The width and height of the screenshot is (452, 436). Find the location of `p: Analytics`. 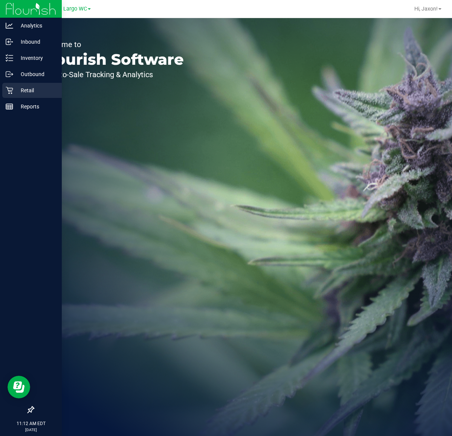

p: Analytics is located at coordinates (36, 26).